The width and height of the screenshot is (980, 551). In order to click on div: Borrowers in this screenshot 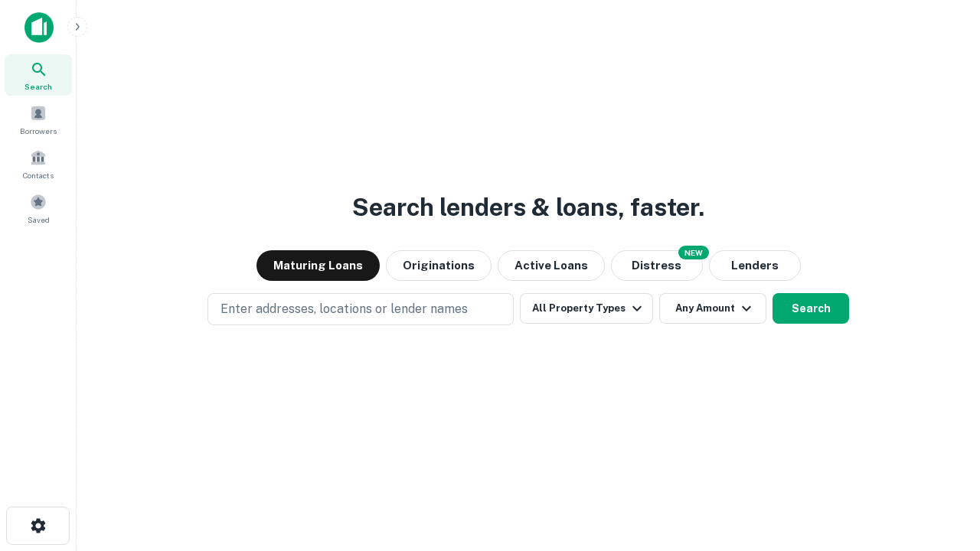, I will do `click(38, 119)`.